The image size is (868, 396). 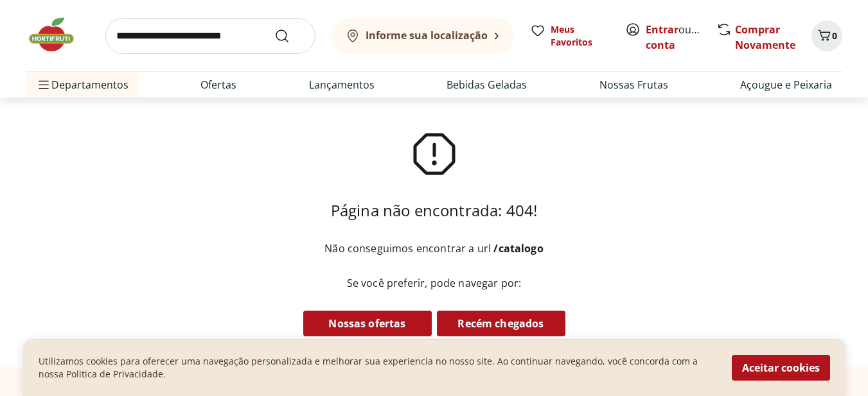 What do you see at coordinates (766, 37) in the screenshot?
I see `a: Comprar Novamente` at bounding box center [766, 37].